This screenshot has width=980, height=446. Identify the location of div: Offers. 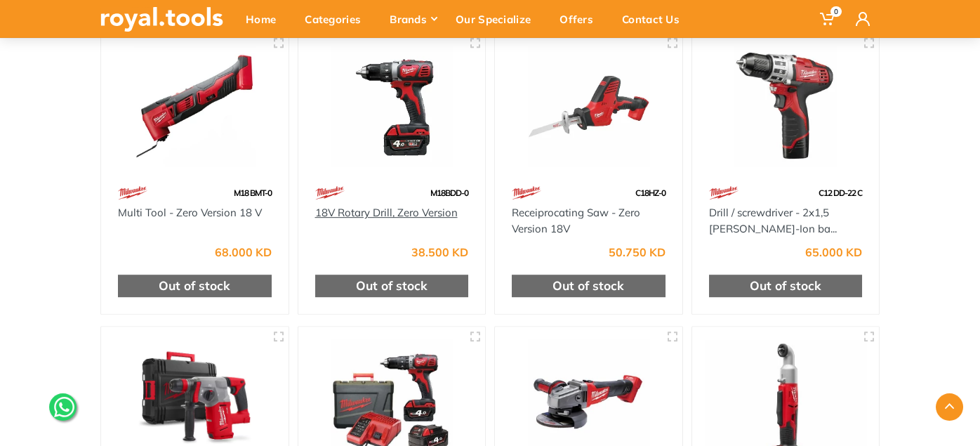
(581, 19).